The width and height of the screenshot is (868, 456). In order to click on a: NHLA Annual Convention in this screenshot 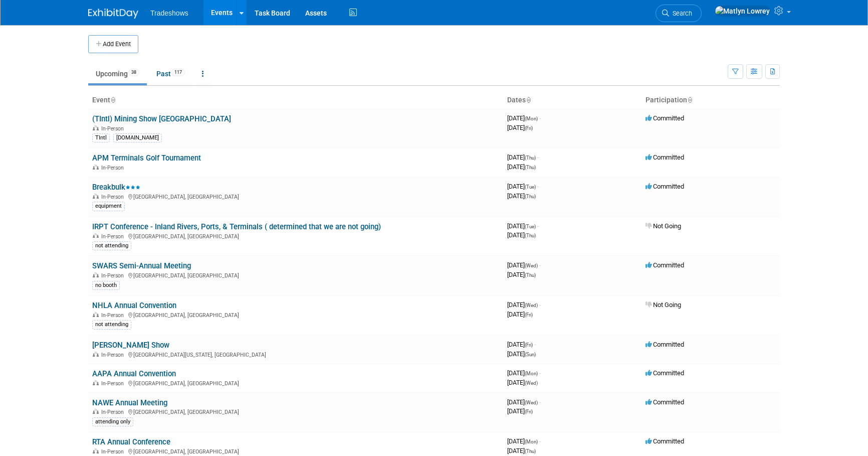, I will do `click(135, 306)`.